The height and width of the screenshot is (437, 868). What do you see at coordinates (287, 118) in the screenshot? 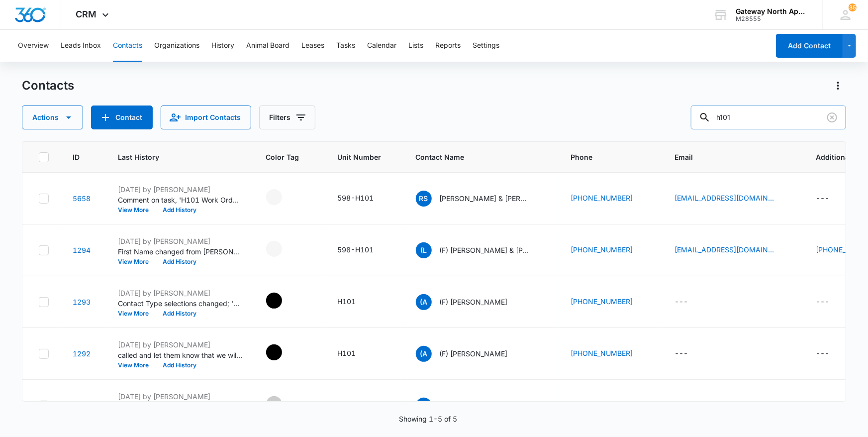
I see `button: Filters` at bounding box center [287, 118].